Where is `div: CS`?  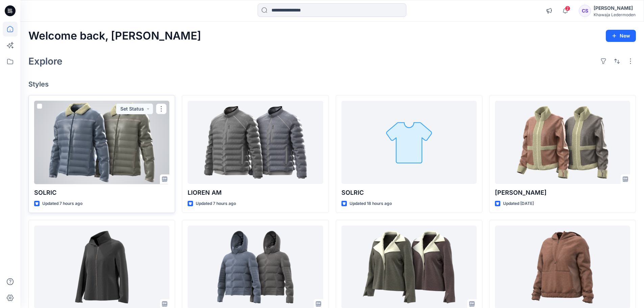
div: CS is located at coordinates (585, 11).